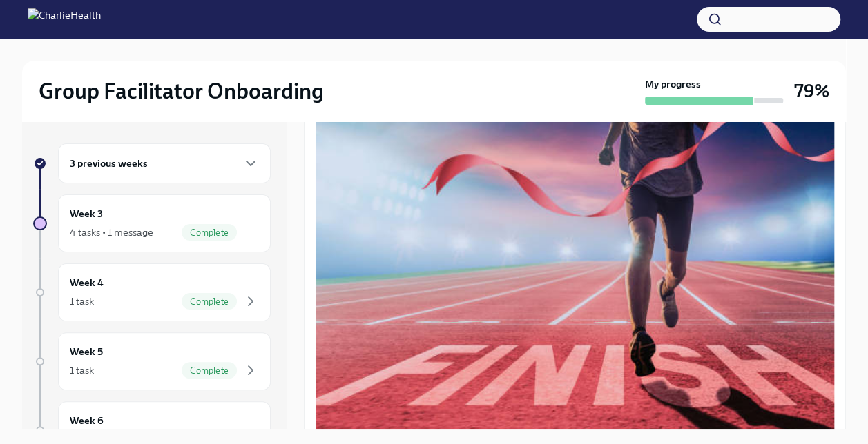  Describe the element at coordinates (108, 164) in the screenshot. I see `h6: 3 previous weeks` at that location.